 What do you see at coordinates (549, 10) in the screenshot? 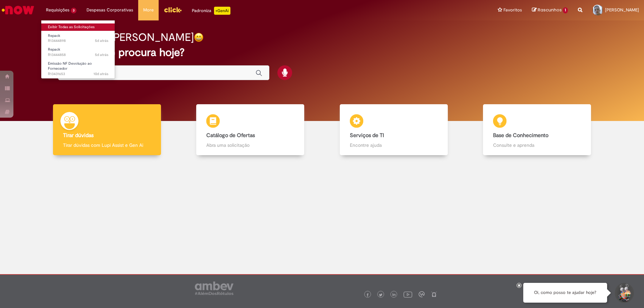
I see `span: Rascunhos` at bounding box center [549, 10].